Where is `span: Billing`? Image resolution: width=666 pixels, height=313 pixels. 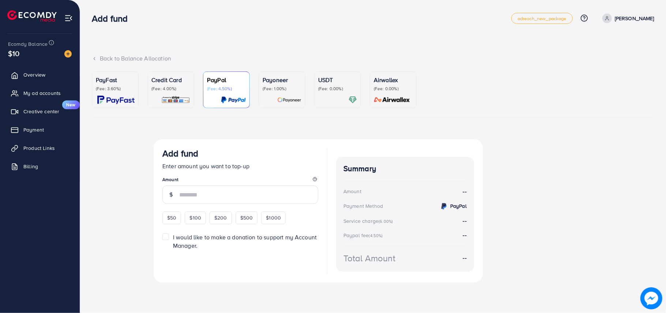 span: Billing is located at coordinates (31, 166).